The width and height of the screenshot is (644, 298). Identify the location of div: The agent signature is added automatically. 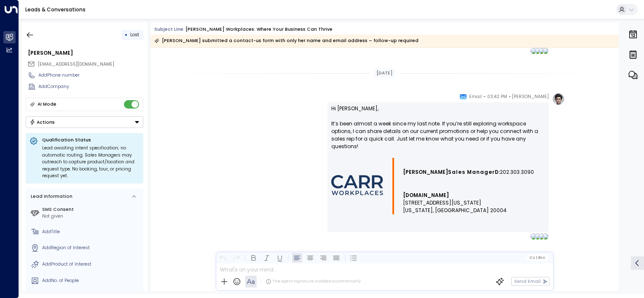
(313, 282).